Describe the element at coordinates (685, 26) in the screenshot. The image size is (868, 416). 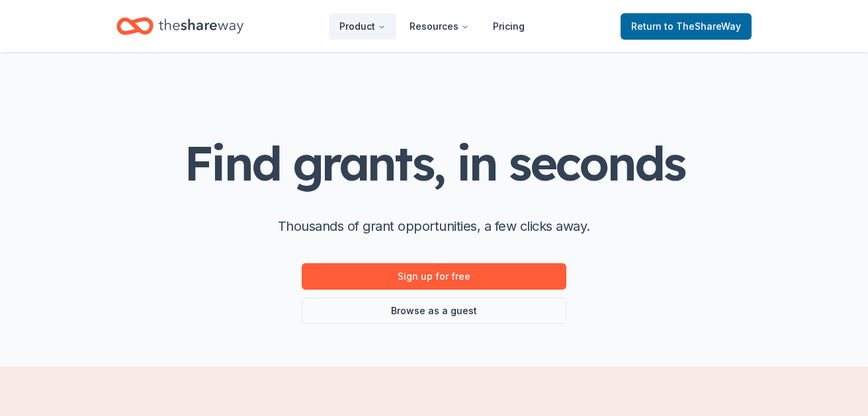
I see `span: Return` at that location.